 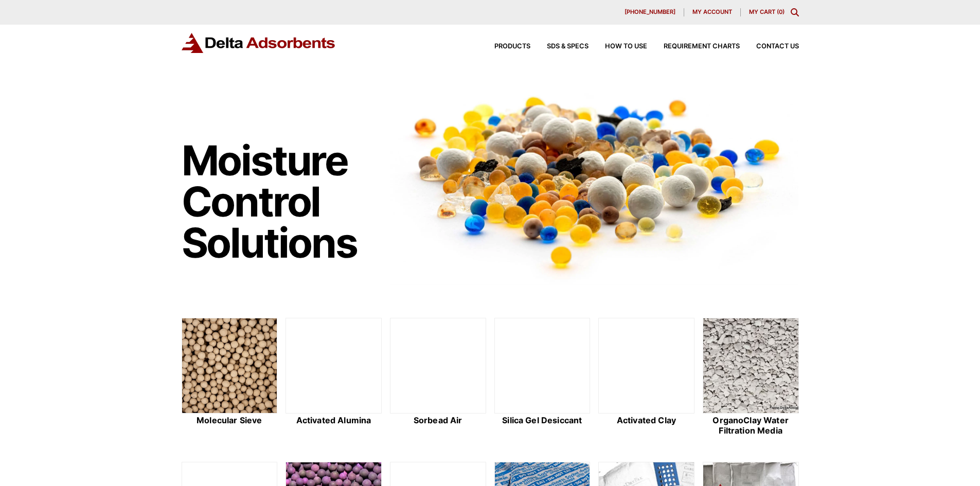 What do you see at coordinates (595, 181) in the screenshot?
I see `img: Image` at bounding box center [595, 181].